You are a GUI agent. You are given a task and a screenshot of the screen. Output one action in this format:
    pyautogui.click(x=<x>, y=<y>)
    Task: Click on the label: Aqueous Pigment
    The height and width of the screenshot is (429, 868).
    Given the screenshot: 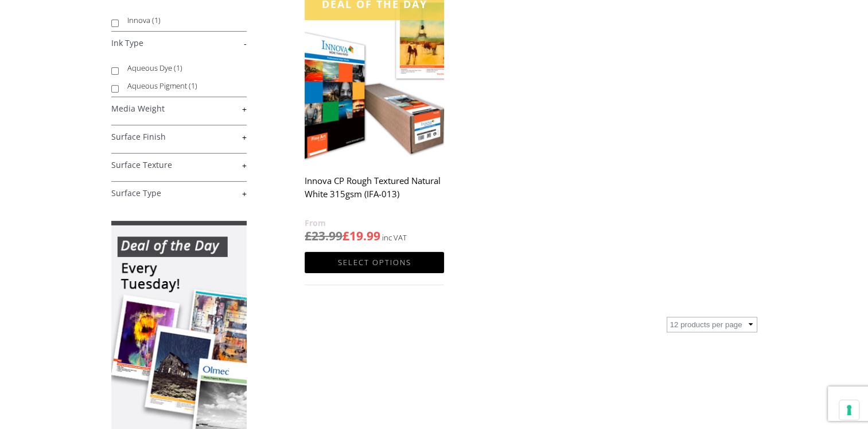 What is the action you would take?
    pyautogui.click(x=182, y=85)
    